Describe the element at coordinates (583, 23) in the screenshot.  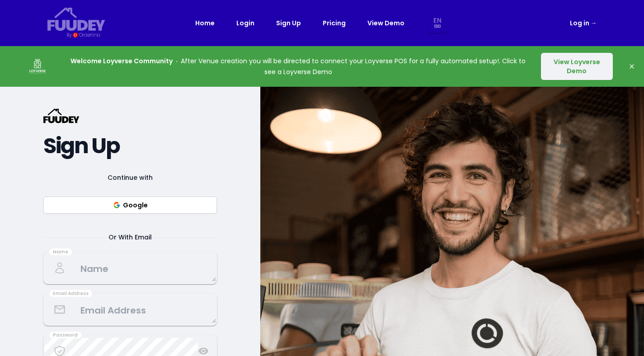
I see `a: Log in` at that location.